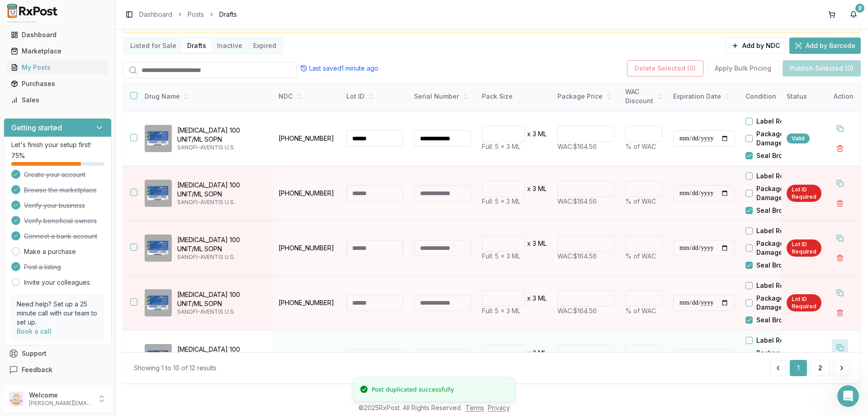  What do you see at coordinates (153, 46) in the screenshot?
I see `button: Listed for Sale` at bounding box center [153, 46].